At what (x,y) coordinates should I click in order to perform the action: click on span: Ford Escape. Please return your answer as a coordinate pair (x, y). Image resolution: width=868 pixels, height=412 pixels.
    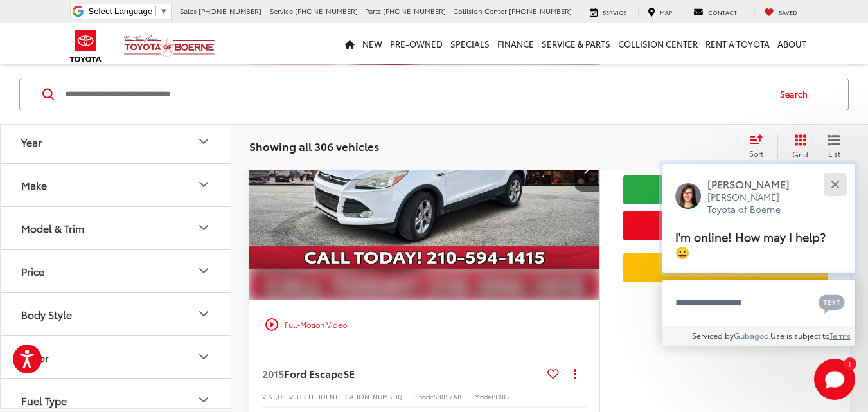
    Looking at the image, I should click on (313, 373).